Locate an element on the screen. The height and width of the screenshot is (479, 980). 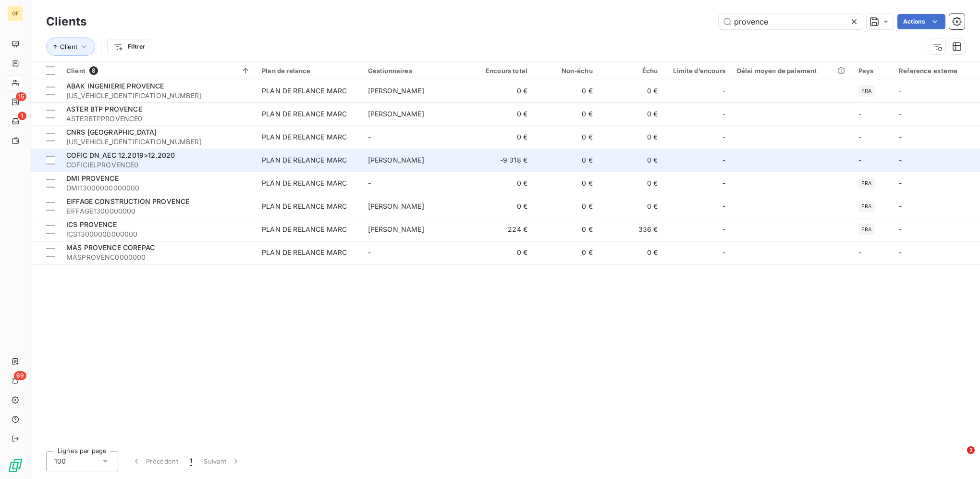
span: MAS PROVENCE COREPAC is located at coordinates (111, 247).